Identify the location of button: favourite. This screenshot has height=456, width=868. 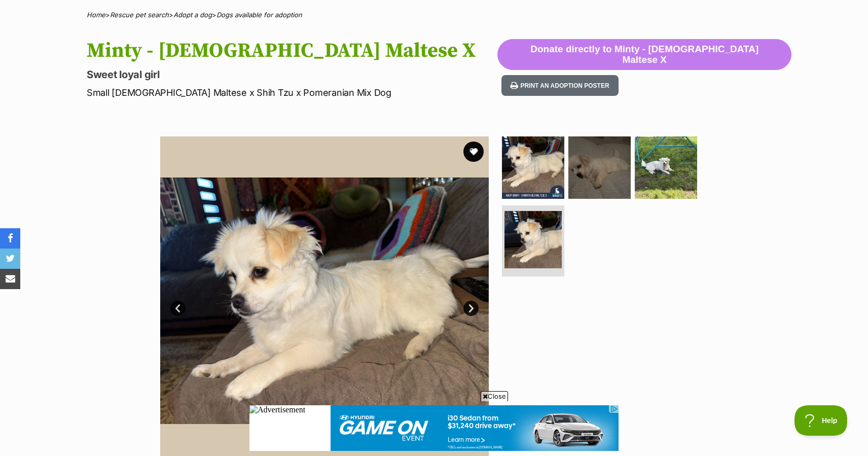
(474, 152).